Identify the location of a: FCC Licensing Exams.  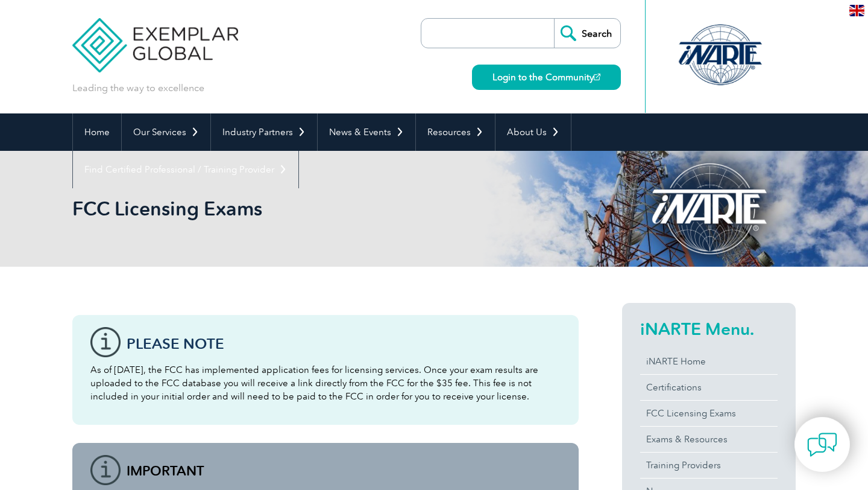
(709, 414).